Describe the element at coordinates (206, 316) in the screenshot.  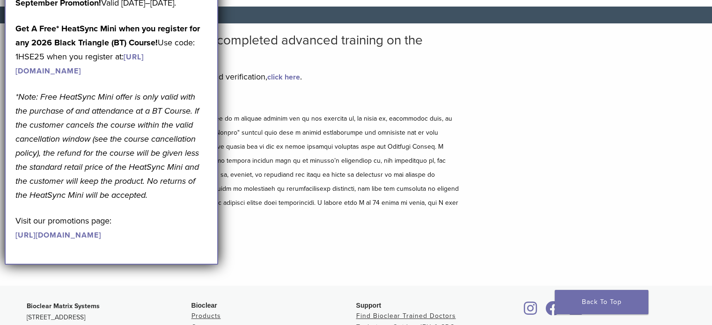
I see `a: Products` at that location.